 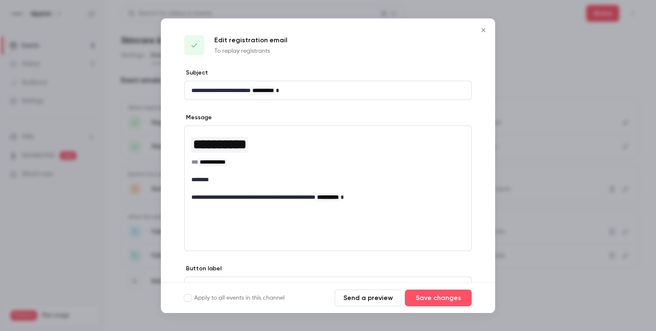 I want to click on p: Edit registration email, so click(x=251, y=40).